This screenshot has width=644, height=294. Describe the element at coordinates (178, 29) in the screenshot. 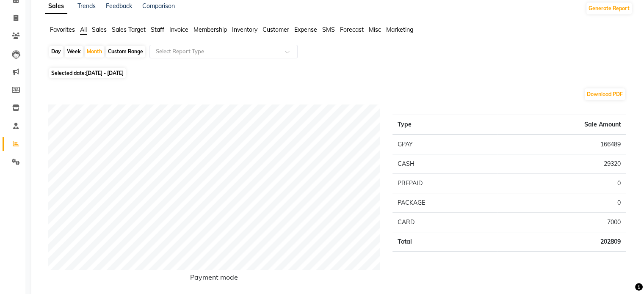

I see `span: Invoice` at that location.